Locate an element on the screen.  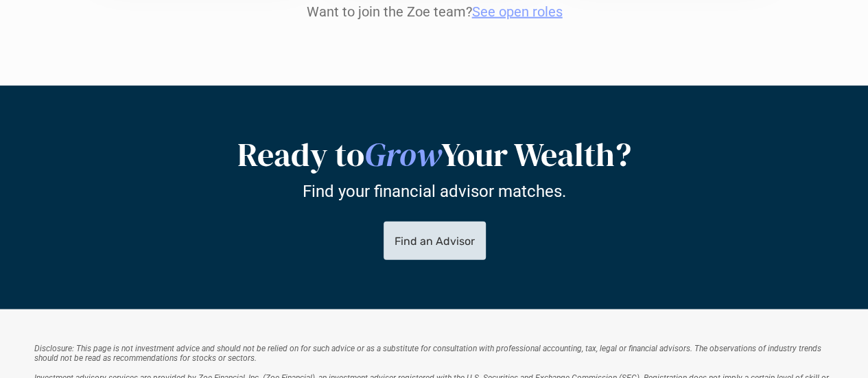
a: See open roles is located at coordinates (517, 12).